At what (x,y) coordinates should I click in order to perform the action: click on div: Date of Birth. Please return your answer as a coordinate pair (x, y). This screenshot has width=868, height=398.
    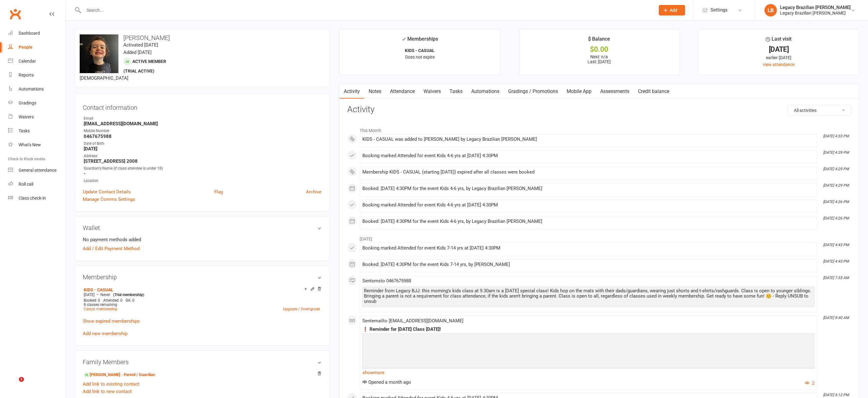
    Looking at the image, I should click on (202, 144).